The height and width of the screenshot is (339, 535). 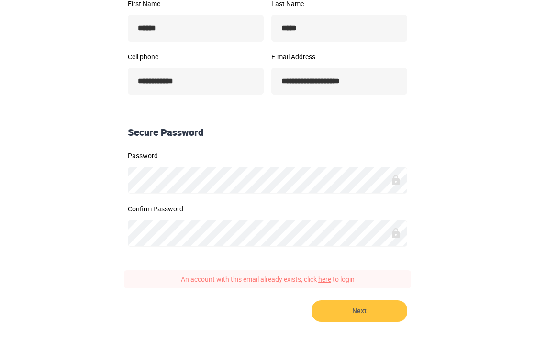 What do you see at coordinates (359, 311) in the screenshot?
I see `button: Next` at bounding box center [359, 311].